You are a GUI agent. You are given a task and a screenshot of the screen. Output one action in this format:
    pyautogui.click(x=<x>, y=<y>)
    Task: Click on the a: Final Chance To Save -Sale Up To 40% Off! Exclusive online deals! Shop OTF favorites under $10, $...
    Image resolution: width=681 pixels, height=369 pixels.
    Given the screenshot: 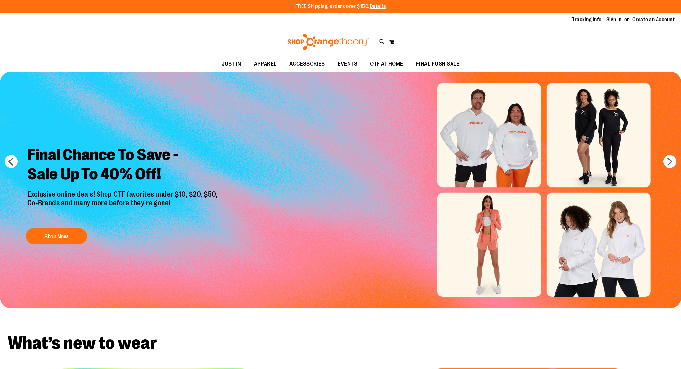 What is the action you would take?
    pyautogui.click(x=123, y=194)
    